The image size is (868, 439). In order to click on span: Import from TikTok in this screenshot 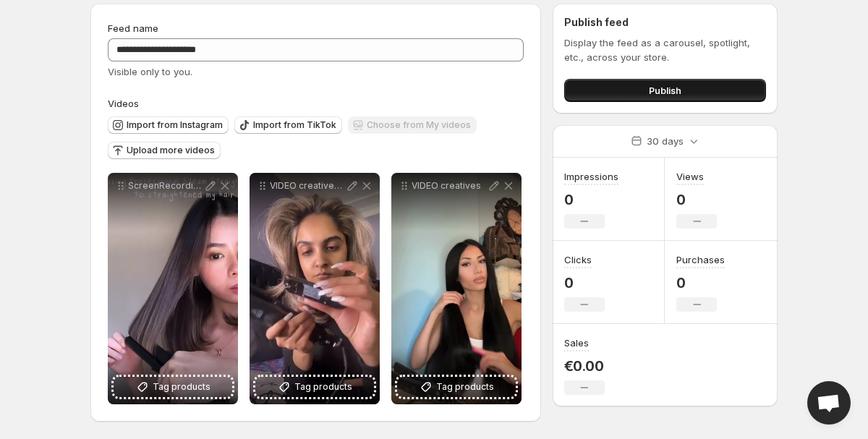, I will do `click(294, 125)`.